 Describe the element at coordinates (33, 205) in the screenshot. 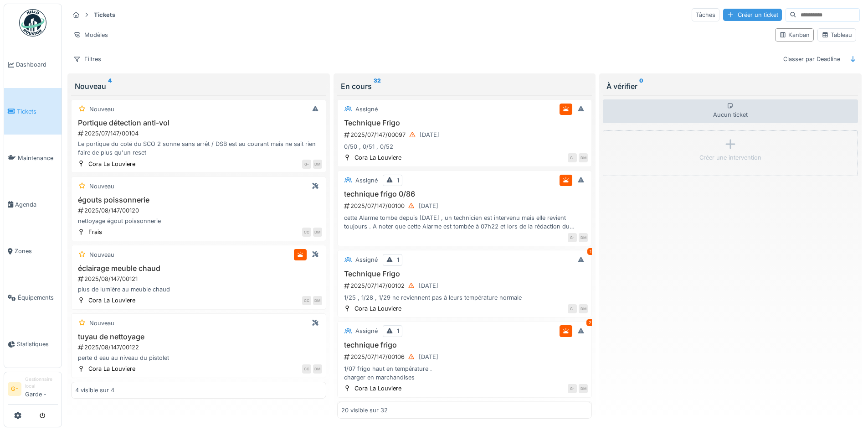

I see `a: Agenda` at that location.